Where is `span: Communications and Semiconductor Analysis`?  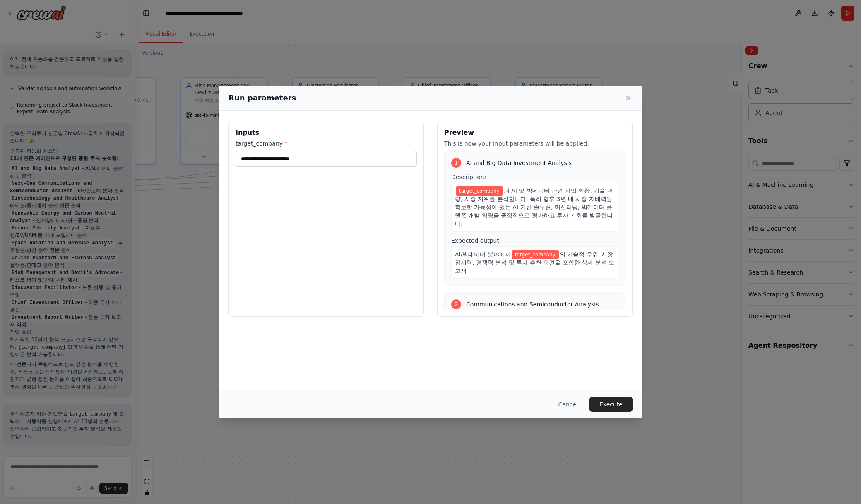 span: Communications and Semiconductor Analysis is located at coordinates (532, 305).